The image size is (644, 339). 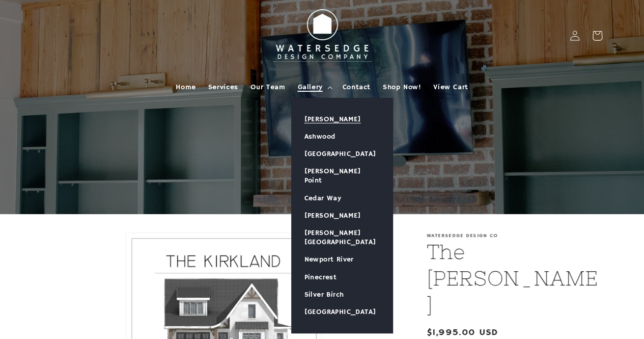 I want to click on span: Gallery, so click(x=309, y=87).